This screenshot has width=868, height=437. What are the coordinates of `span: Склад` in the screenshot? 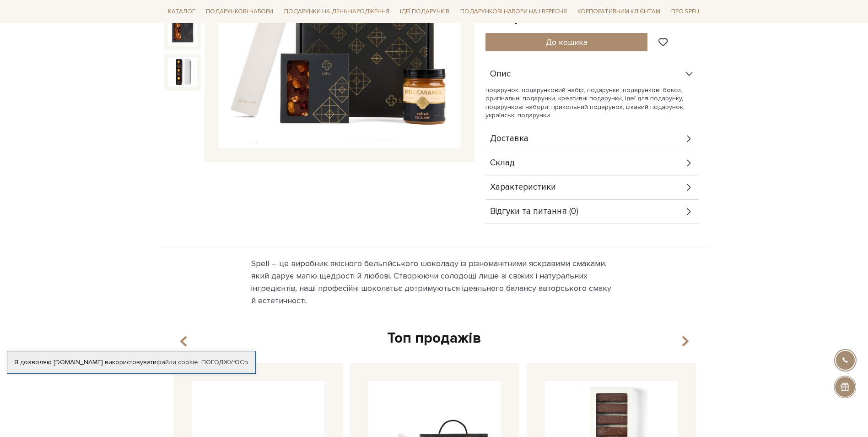 It's located at (503, 163).